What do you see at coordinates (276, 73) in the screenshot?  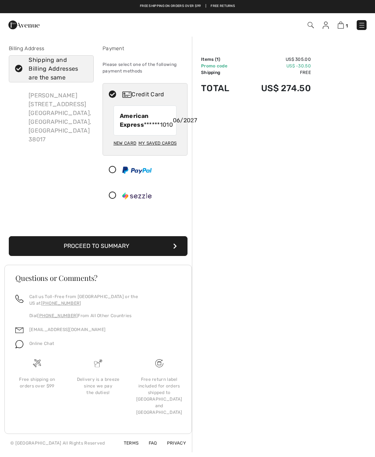 I see `td: Free` at bounding box center [276, 73].